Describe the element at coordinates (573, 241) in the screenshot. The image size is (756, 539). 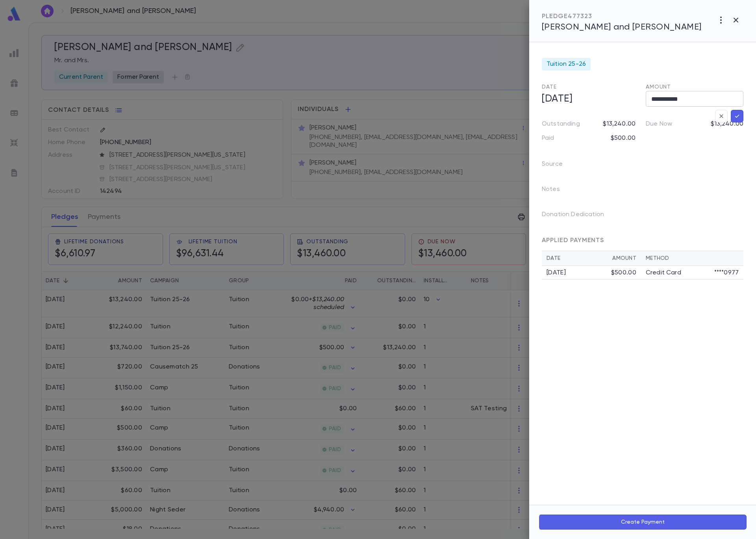
I see `span: APPLIED PAYMENTS` at that location.